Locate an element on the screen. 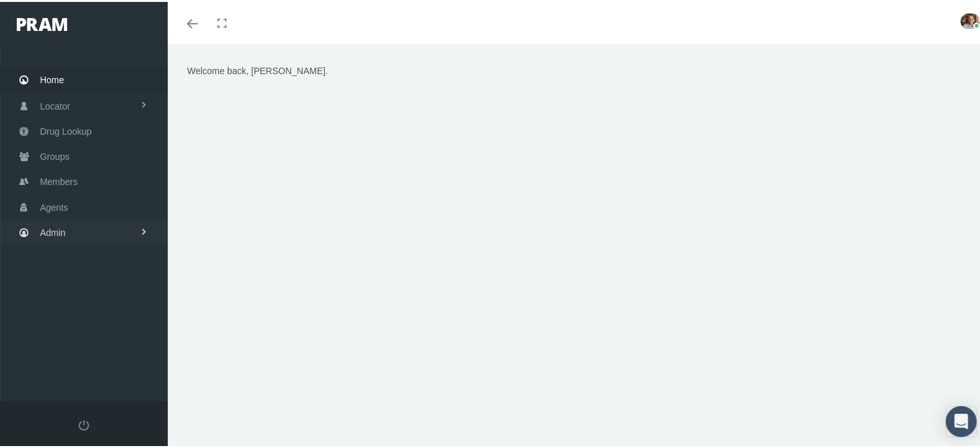 The height and width of the screenshot is (448, 980). img: S_Profile_Picture_15241.jpg is located at coordinates (970, 20).